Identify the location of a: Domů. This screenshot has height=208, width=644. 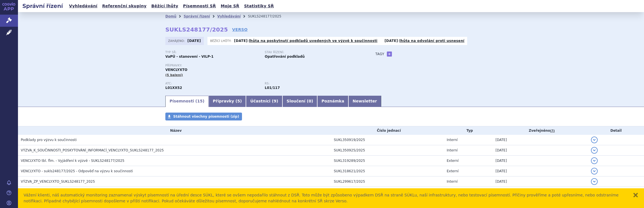
(171, 17).